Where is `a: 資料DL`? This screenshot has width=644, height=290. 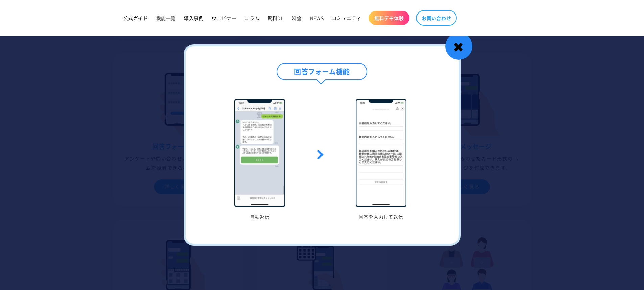
a: 資料DL is located at coordinates (276, 18).